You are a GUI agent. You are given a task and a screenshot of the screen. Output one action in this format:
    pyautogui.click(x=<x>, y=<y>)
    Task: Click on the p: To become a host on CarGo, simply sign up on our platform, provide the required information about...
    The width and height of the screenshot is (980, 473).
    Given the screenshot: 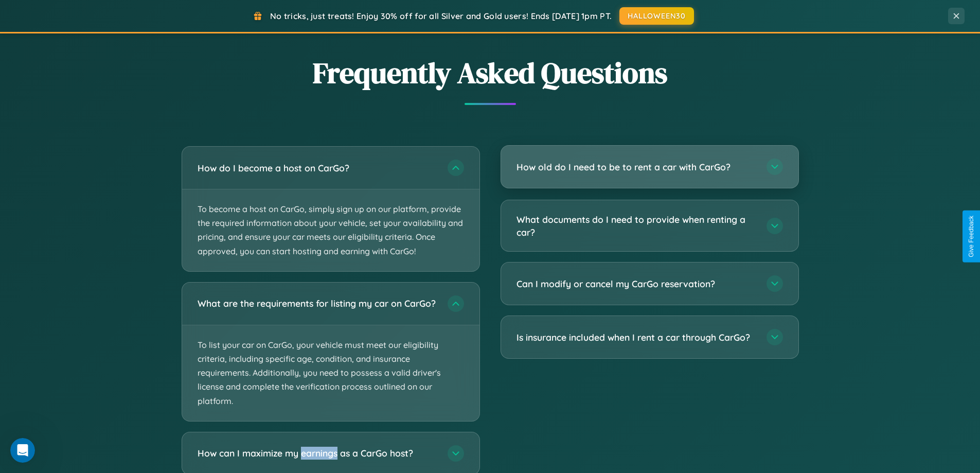 What is the action you would take?
    pyautogui.click(x=331, y=230)
    